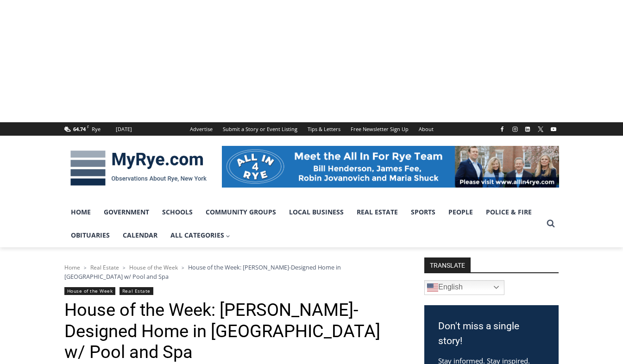 This screenshot has height=364, width=623. Describe the element at coordinates (423, 212) in the screenshot. I see `a: Sports` at that location.